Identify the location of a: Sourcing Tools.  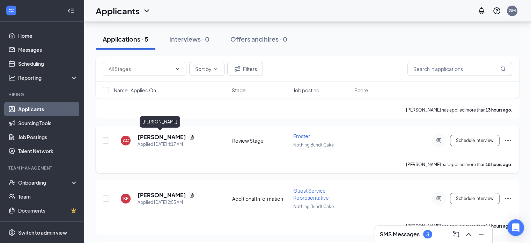
(48, 123).